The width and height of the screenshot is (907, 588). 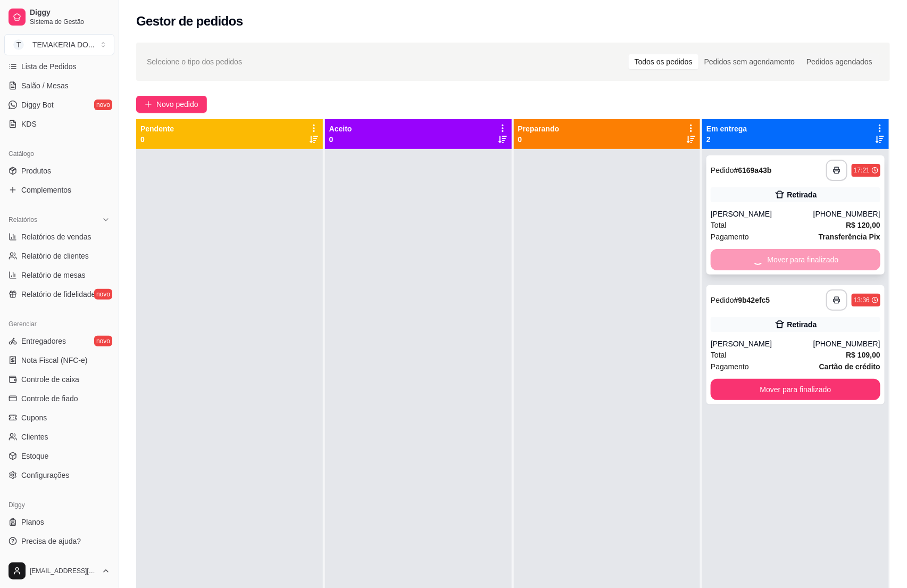 What do you see at coordinates (59, 380) in the screenshot?
I see `a: Controle de caixa` at bounding box center [59, 380].